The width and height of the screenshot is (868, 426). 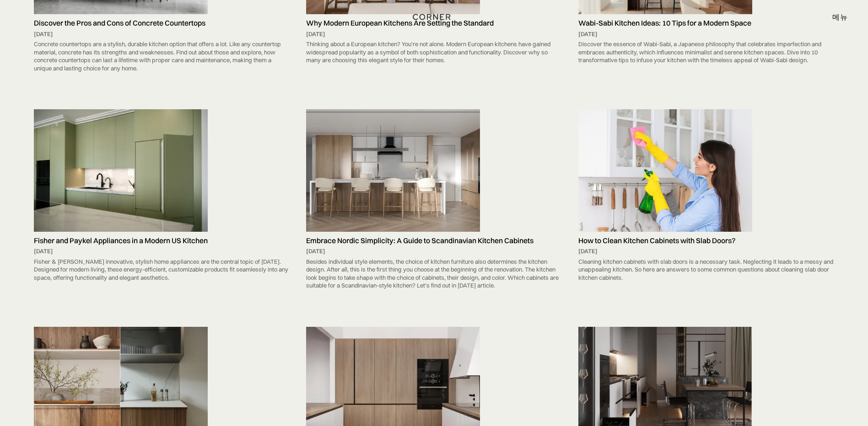 What do you see at coordinates (434, 17) in the screenshot?
I see `a: 집` at bounding box center [434, 17].